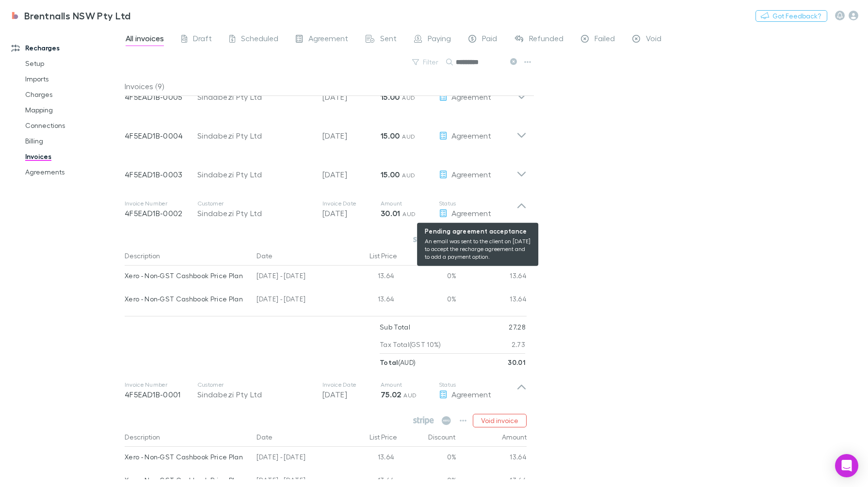 Image resolution: width=868 pixels, height=487 pixels. What do you see at coordinates (15, 16) in the screenshot?
I see `img: Brentnalls NSW Pty Ltd's Logo` at bounding box center [15, 16].